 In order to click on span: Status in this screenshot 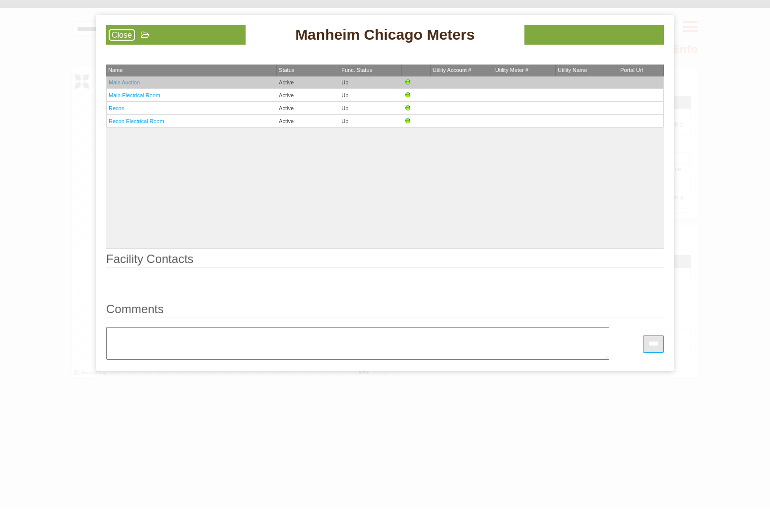, I will do `click(286, 70)`.